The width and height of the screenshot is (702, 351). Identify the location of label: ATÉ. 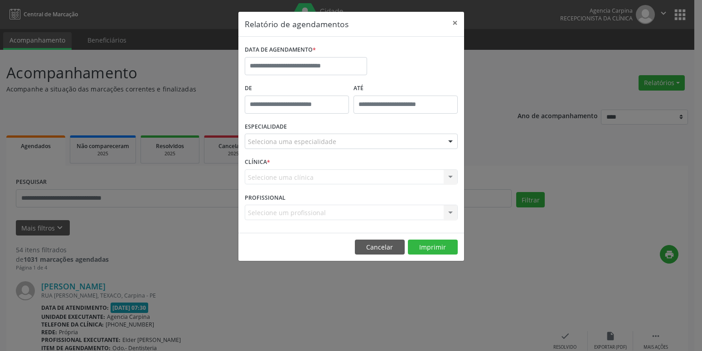
(406, 88).